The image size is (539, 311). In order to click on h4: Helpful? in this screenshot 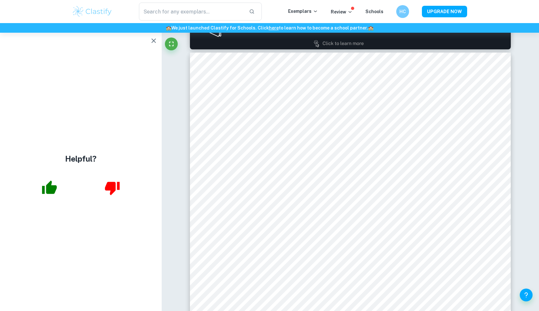, I will do `click(81, 159)`.